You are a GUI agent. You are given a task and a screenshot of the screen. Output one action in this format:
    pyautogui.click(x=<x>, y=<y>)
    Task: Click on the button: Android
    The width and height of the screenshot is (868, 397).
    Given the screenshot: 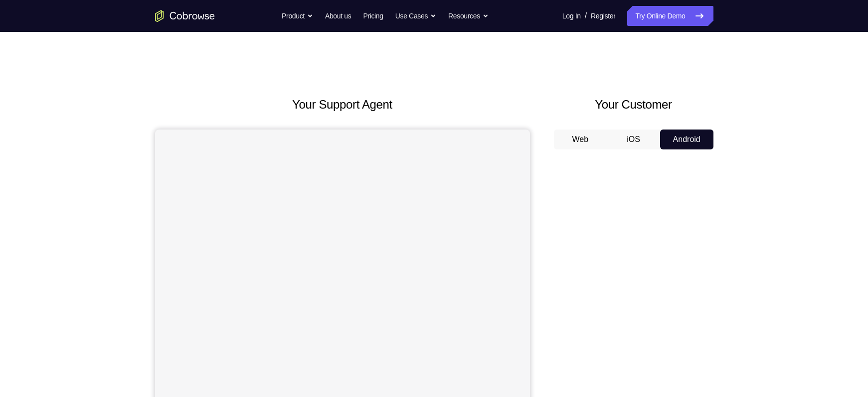 What is the action you would take?
    pyautogui.click(x=686, y=139)
    